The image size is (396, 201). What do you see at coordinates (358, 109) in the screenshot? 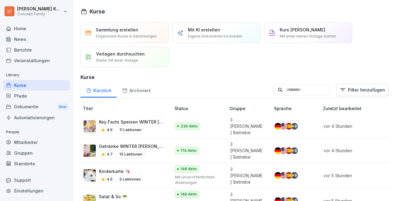
I see `p: Zuletzt bearbeitet` at bounding box center [358, 109].